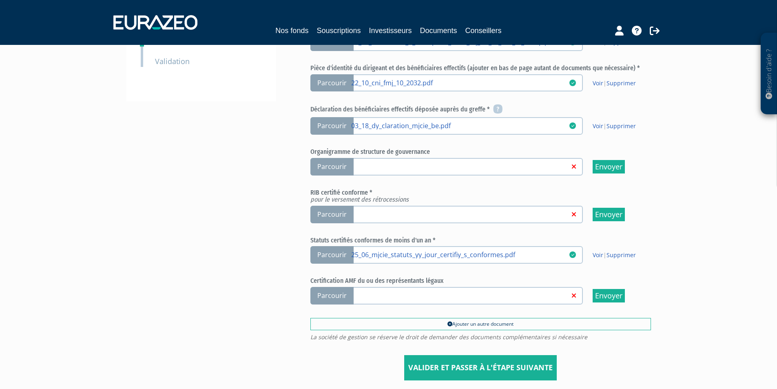 This screenshot has height=389, width=777. What do you see at coordinates (483, 31) in the screenshot?
I see `a: Conseillers` at bounding box center [483, 31].